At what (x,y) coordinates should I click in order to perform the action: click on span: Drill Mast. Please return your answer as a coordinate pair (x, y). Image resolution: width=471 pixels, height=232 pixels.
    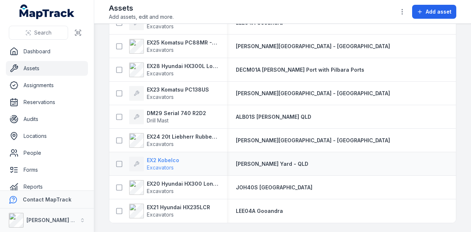
    Looking at the image, I should click on (158, 120).